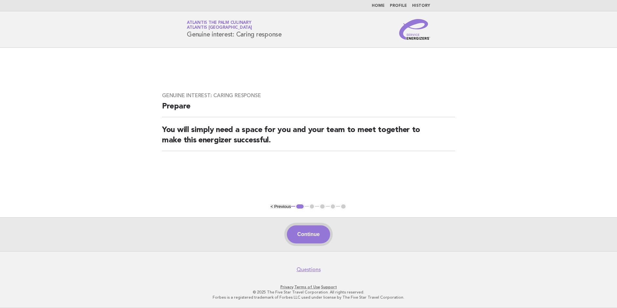  I want to click on button: Continue, so click(308, 234).